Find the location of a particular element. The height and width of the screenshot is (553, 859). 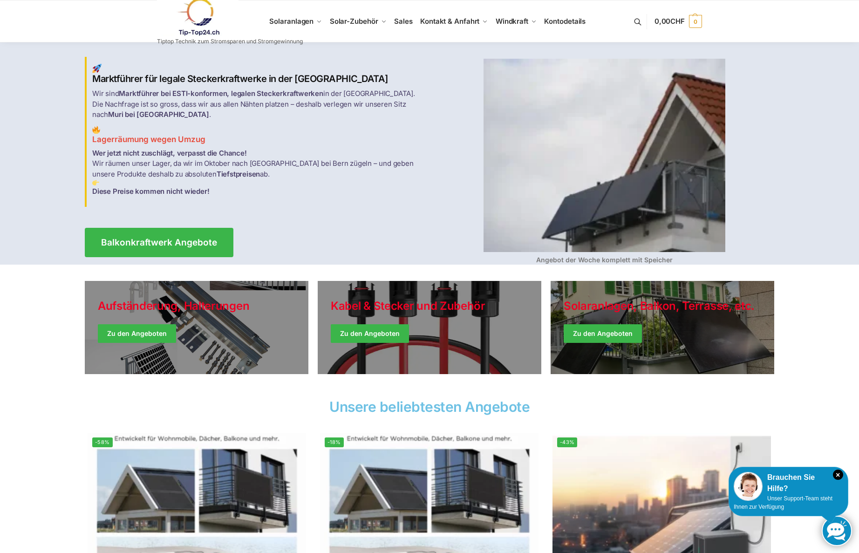

a: Windkraft is located at coordinates (516, 21).